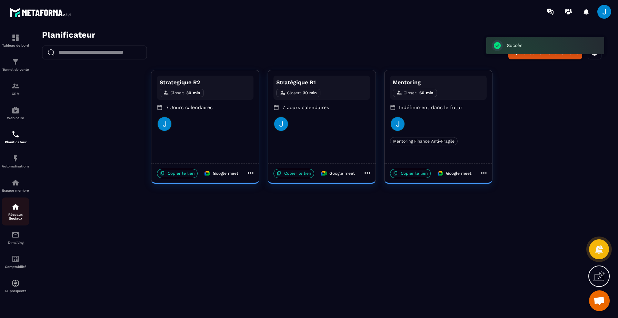 The image size is (618, 318). I want to click on a: automationsautomationsAutomatisations, so click(16, 161).